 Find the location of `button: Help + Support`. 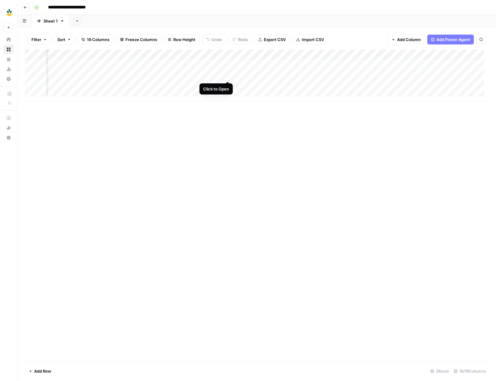

button: Help + Support is located at coordinates (9, 138).